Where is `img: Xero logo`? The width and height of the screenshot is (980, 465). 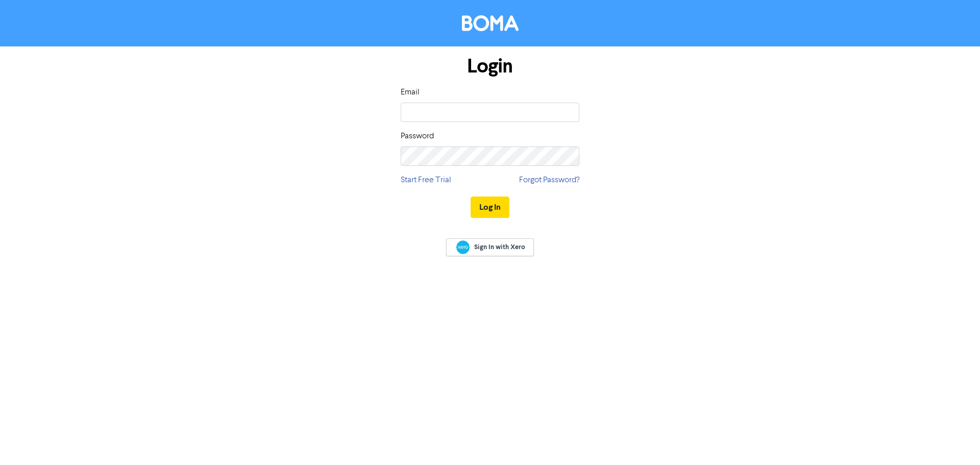 img: Xero logo is located at coordinates (463, 247).